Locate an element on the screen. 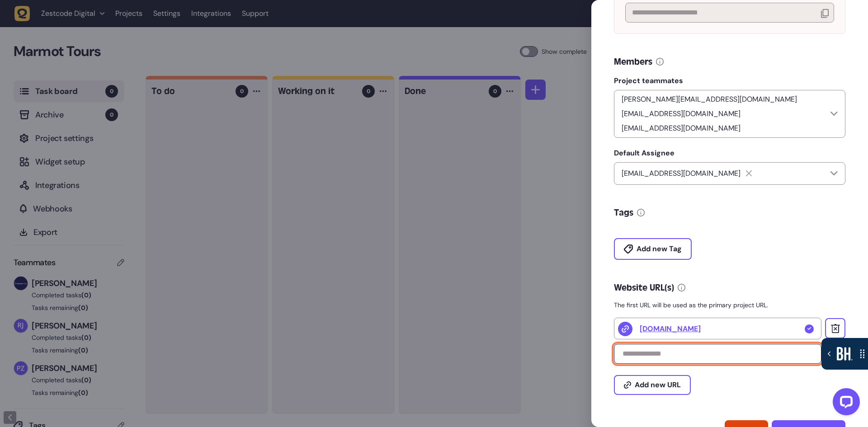 The width and height of the screenshot is (868, 427). h5: Members is located at coordinates (633, 62).